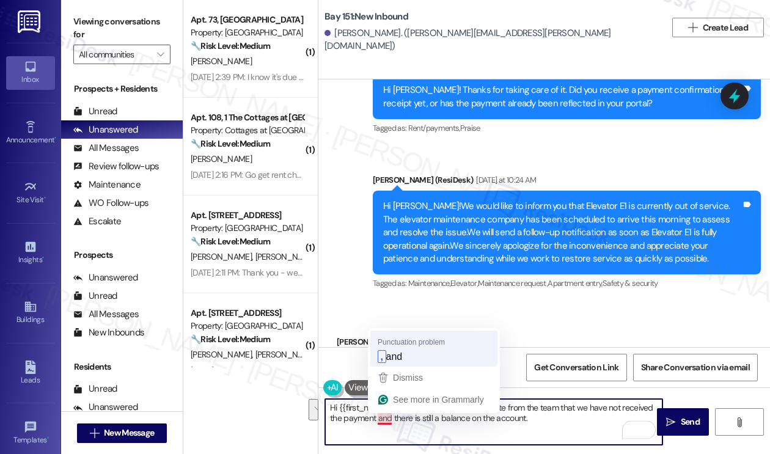  I want to click on div: Escalate, so click(97, 221).